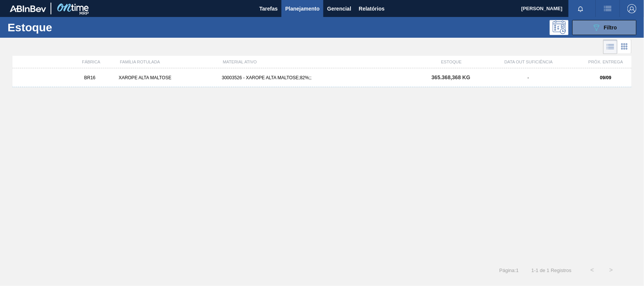 The image size is (644, 286). What do you see at coordinates (632, 9) in the screenshot?
I see `img: Logout` at bounding box center [632, 9].